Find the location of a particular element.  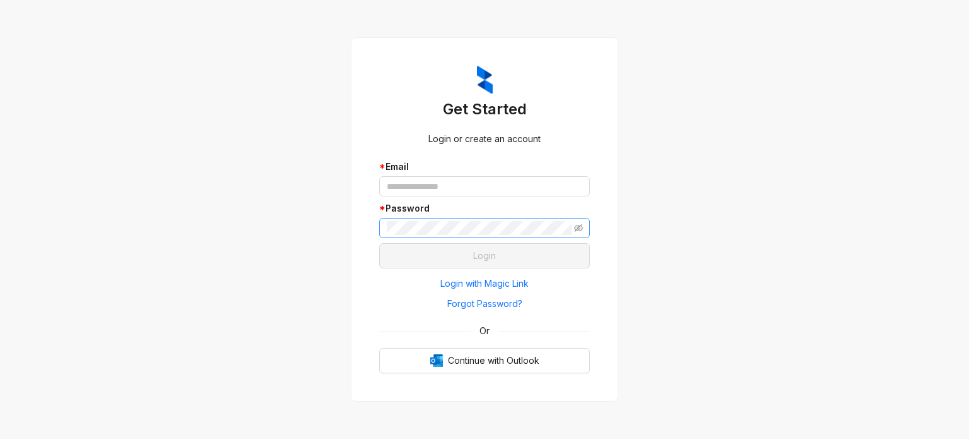

button: Login with Magic Link is located at coordinates (485, 283).